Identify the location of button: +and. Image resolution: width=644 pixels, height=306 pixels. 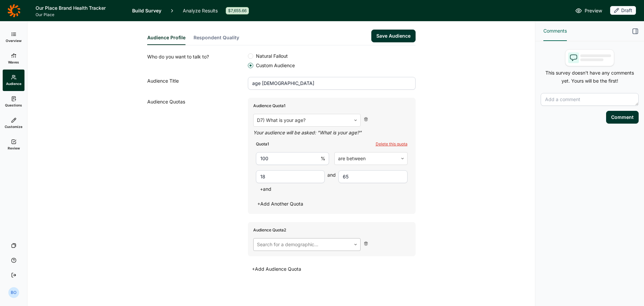
(266, 189).